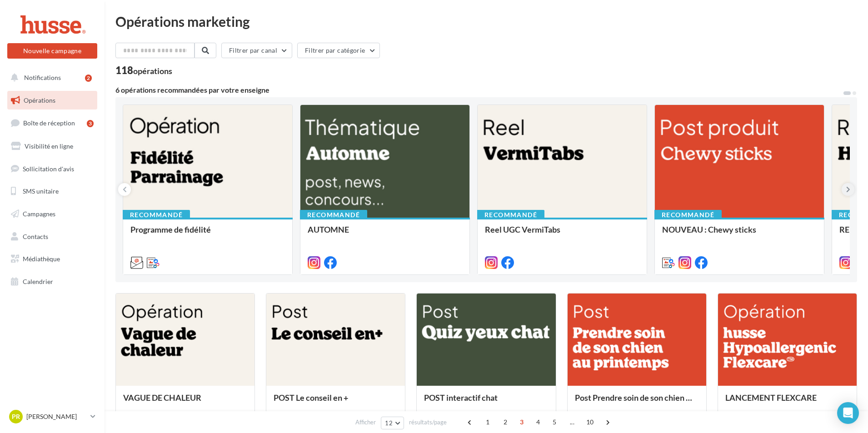 The image size is (868, 433). What do you see at coordinates (50, 77) in the screenshot?
I see `button: Notifications 2` at bounding box center [50, 77].